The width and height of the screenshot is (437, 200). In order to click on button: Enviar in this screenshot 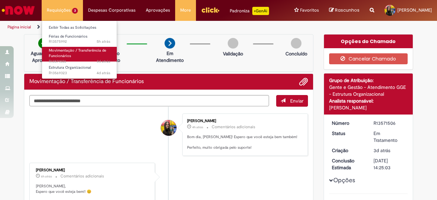, I will do `click(292, 101)`.